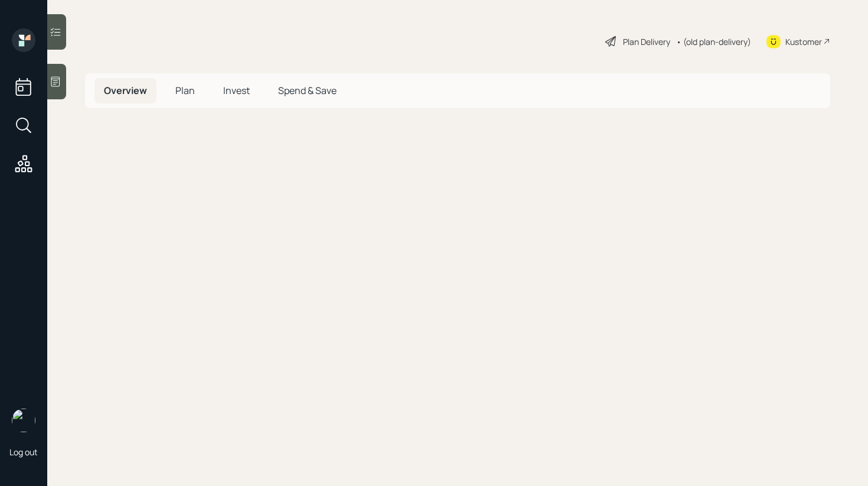  What do you see at coordinates (24, 452) in the screenshot?
I see `div: Log out` at bounding box center [24, 452].